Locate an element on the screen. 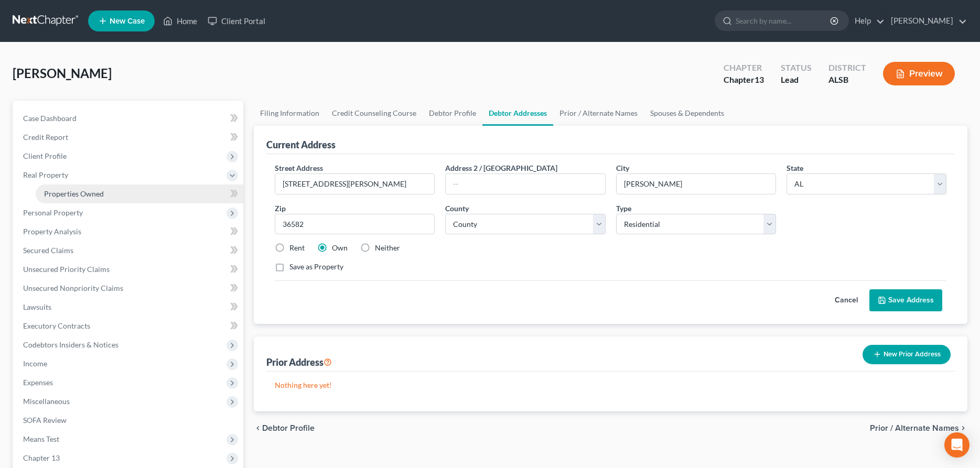 The height and width of the screenshot is (468, 980). a: Filing Information is located at coordinates (289, 114).